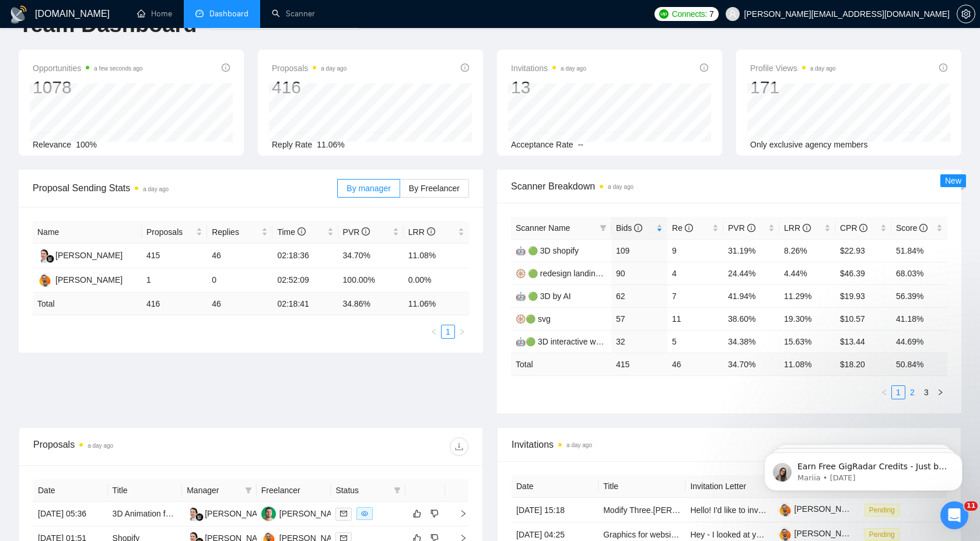 The height and width of the screenshot is (541, 980). I want to click on span: dislike, so click(435, 514).